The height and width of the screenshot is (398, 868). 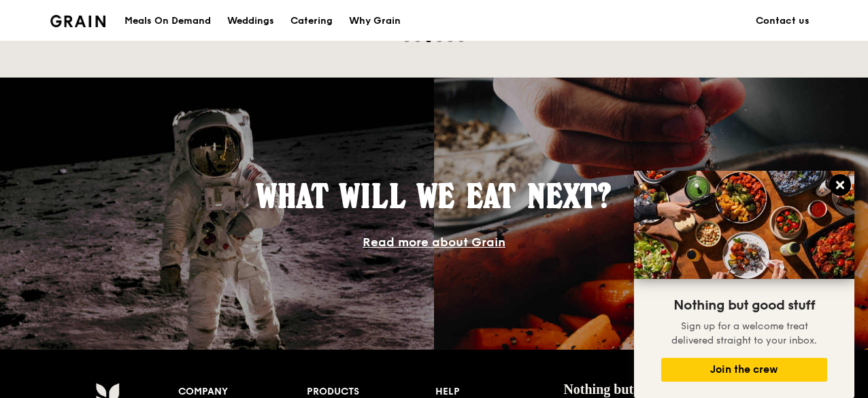 What do you see at coordinates (167, 21) in the screenshot?
I see `div: Meals On Demand` at bounding box center [167, 21].